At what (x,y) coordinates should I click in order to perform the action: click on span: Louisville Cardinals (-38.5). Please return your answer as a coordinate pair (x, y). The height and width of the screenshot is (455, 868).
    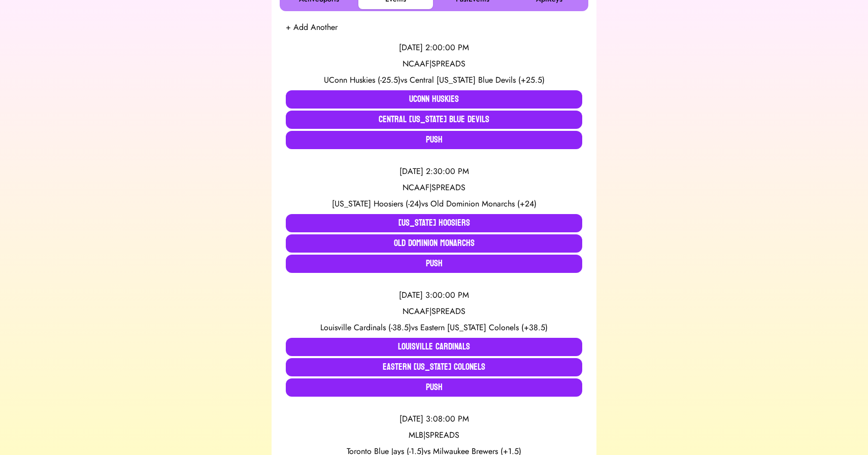
    Looking at the image, I should click on (365, 327).